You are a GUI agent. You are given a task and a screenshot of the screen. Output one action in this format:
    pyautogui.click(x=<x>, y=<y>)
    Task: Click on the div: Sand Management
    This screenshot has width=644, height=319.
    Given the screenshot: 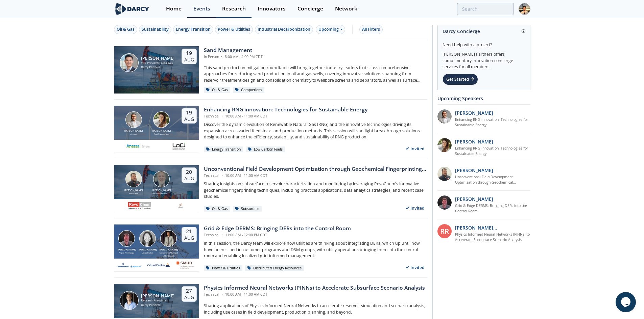 What is the action you would take?
    pyautogui.click(x=233, y=50)
    